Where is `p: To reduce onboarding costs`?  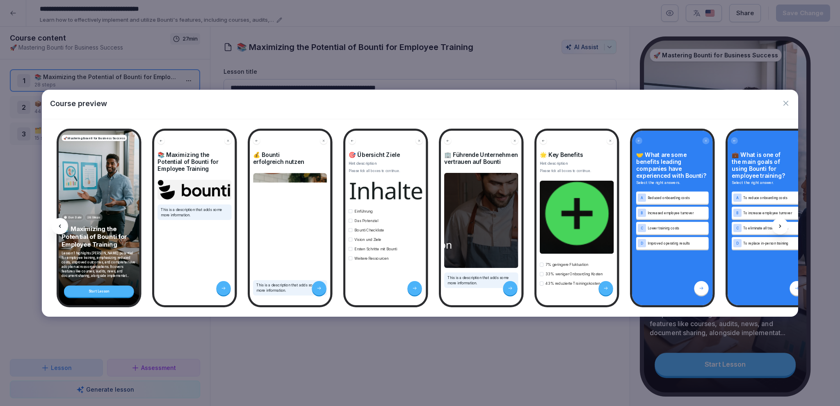
p: To reduce onboarding costs is located at coordinates (773, 198).